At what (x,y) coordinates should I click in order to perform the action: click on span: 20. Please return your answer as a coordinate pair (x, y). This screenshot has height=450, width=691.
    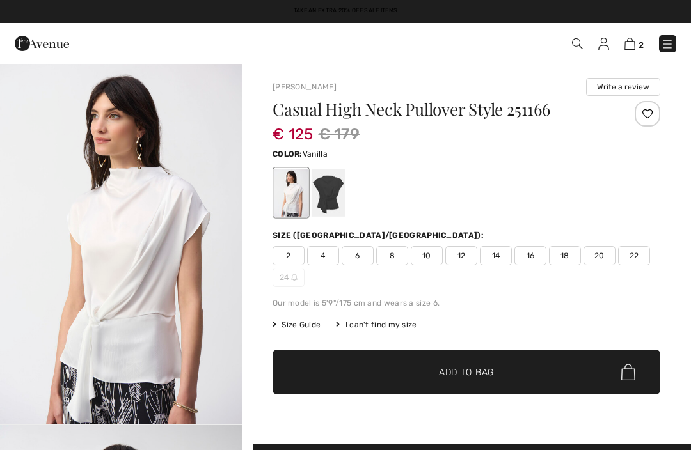
    Looking at the image, I should click on (599, 256).